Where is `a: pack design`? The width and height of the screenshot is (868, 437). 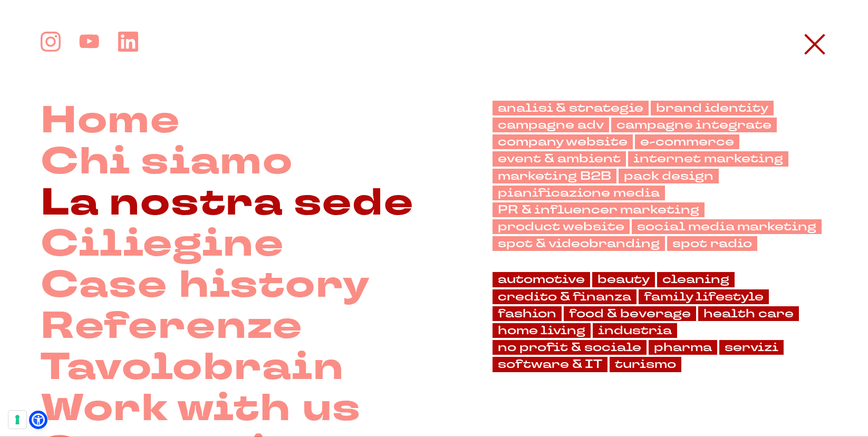
a: pack design is located at coordinates (668, 176).